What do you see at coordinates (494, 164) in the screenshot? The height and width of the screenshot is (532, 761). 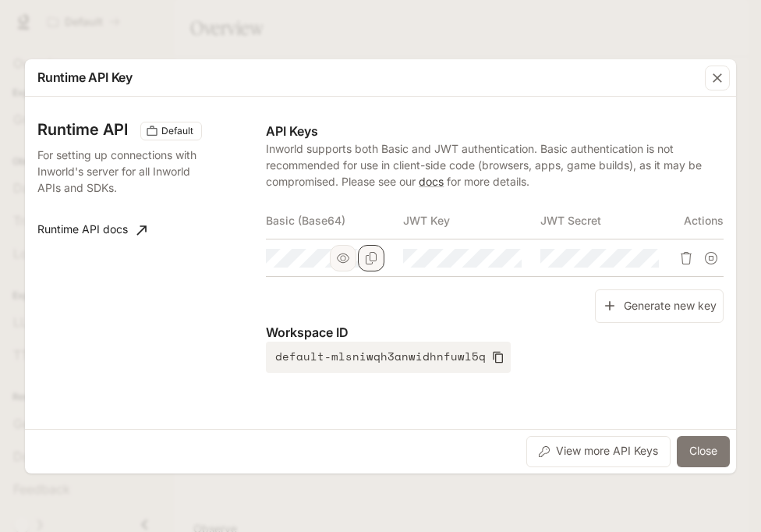 I see `p: Inworld supports both Basic and JWT authentication. Basic authentication is not recommended for u...` at bounding box center [494, 164].